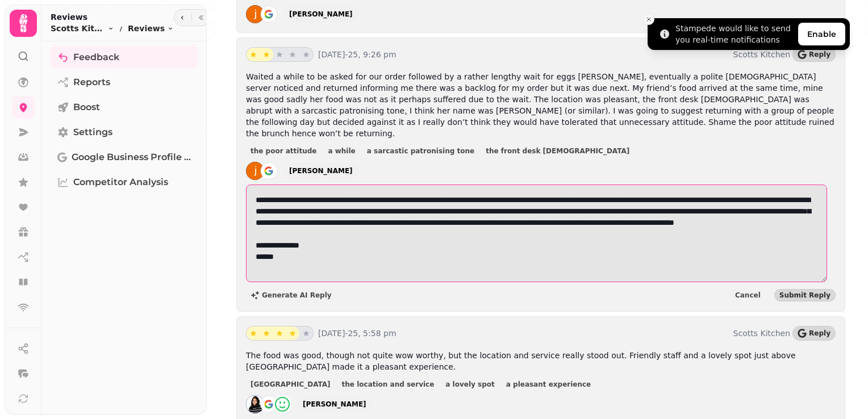 The height and width of the screenshot is (419, 868). What do you see at coordinates (341, 151) in the screenshot?
I see `button: a while` at bounding box center [341, 151].